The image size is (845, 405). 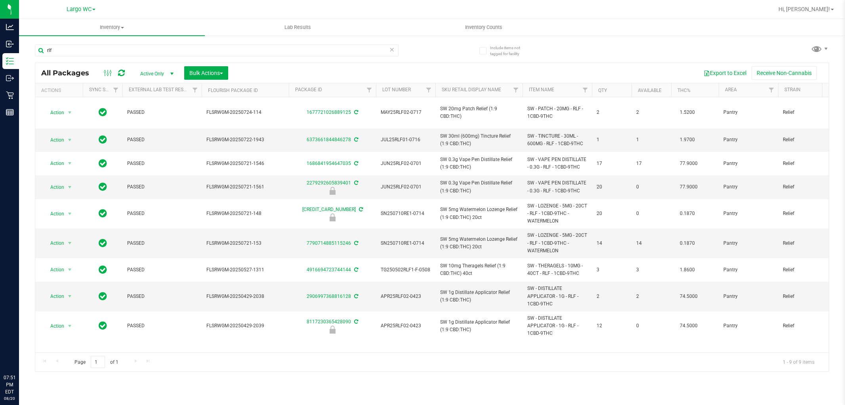 I want to click on a: Sku Retail Display Name, so click(x=472, y=90).